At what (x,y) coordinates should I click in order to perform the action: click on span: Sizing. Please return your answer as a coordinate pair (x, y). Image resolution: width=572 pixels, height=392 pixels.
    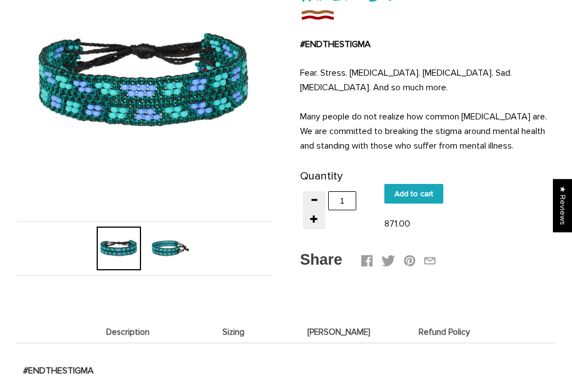
    Looking at the image, I should click on (234, 333).